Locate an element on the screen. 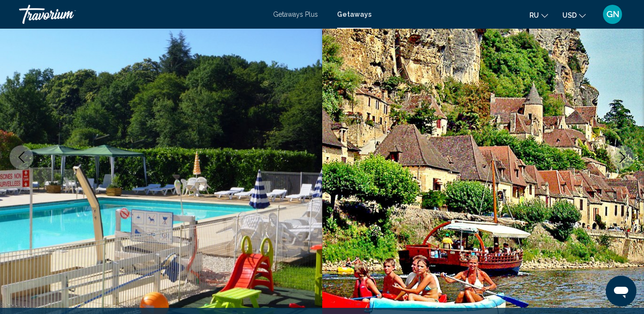 This screenshot has height=314, width=644. button: User Menu is located at coordinates (613, 15).